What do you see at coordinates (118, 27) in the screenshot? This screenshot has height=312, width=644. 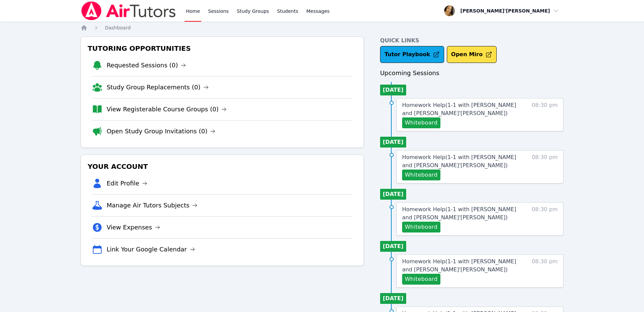 I see `a: Dashboard` at bounding box center [118, 27].